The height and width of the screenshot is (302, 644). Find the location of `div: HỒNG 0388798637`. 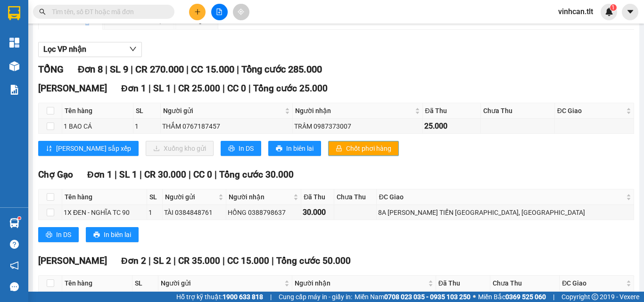

div: HỒNG 0388798637 is located at coordinates (264, 213).